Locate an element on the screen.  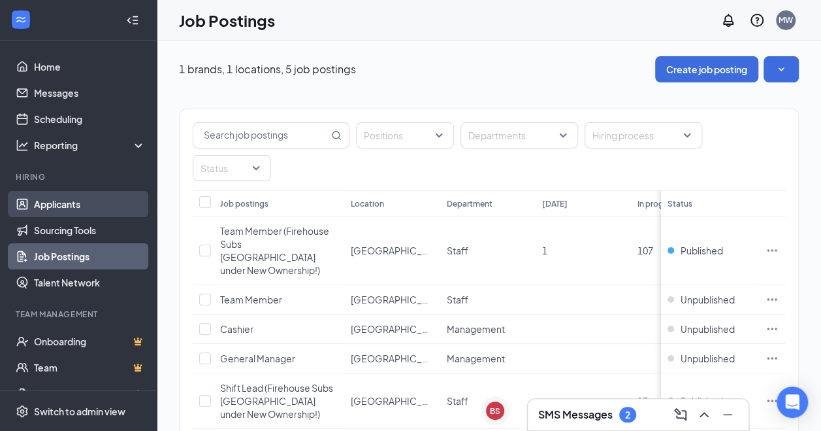
span: Team Member is located at coordinates (251, 299).